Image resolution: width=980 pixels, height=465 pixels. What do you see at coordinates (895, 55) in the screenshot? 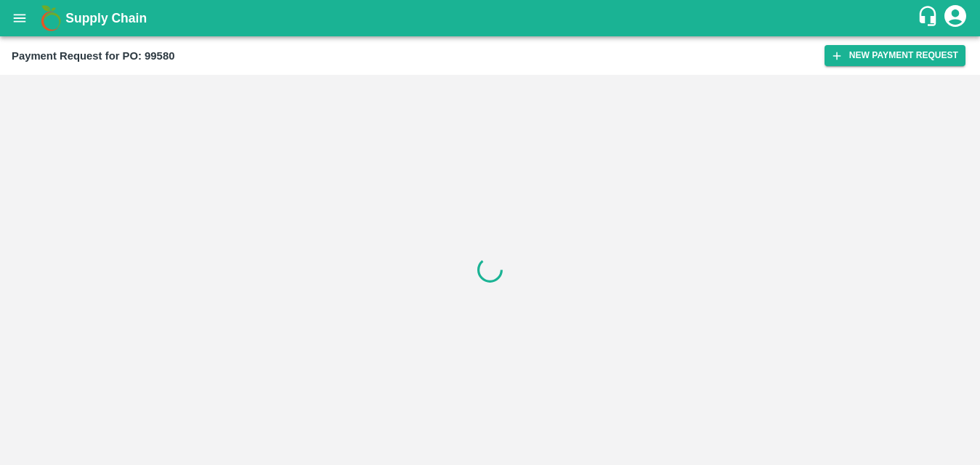
I see `button: New Payment Request` at bounding box center [895, 55].